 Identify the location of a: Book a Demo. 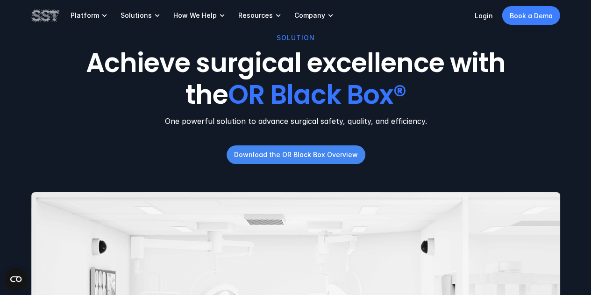
(531, 15).